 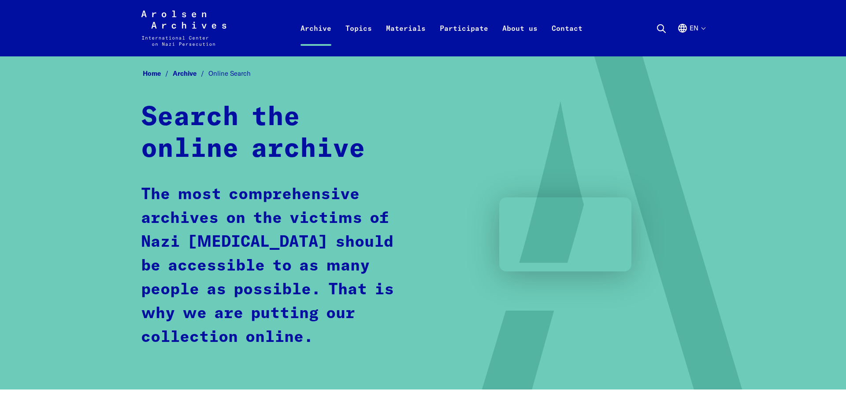 What do you see at coordinates (567, 39) in the screenshot?
I see `a: Contact` at bounding box center [567, 39].